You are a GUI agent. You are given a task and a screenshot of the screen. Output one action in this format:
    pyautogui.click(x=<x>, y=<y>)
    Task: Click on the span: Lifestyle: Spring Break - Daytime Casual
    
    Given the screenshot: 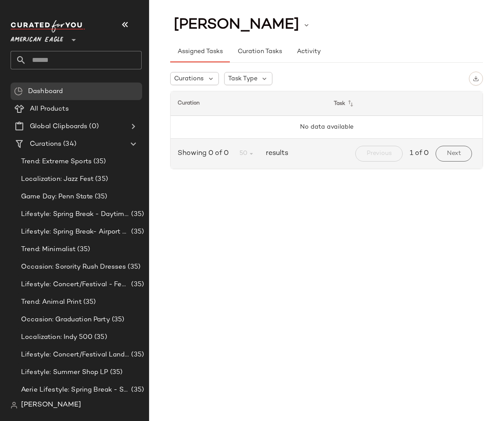 What is the action you would take?
    pyautogui.click(x=75, y=214)
    